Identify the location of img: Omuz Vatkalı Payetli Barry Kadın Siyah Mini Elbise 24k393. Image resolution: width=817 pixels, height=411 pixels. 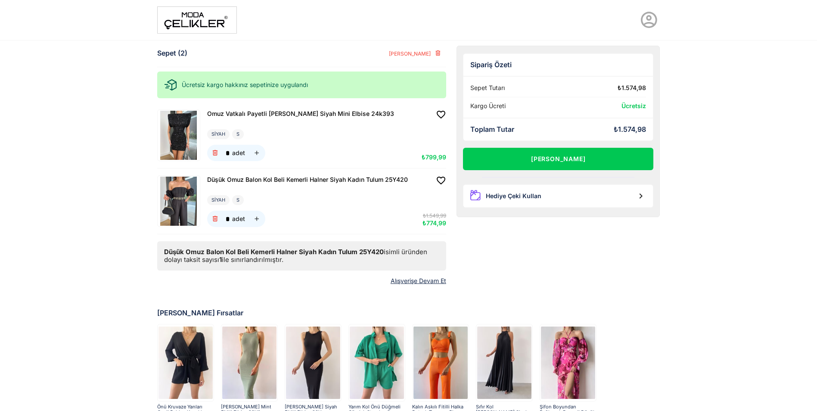
(179, 135).